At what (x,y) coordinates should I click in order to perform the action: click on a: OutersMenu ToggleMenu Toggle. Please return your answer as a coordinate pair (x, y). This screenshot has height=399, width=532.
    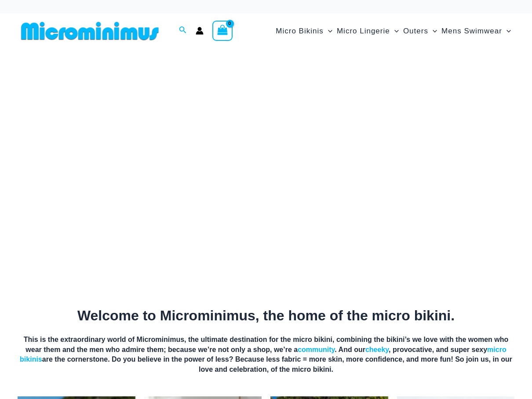
    Looking at the image, I should click on (420, 31).